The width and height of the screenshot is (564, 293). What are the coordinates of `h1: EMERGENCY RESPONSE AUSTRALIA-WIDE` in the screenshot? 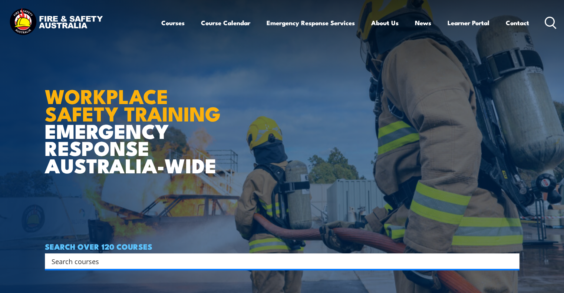 It's located at (135, 121).